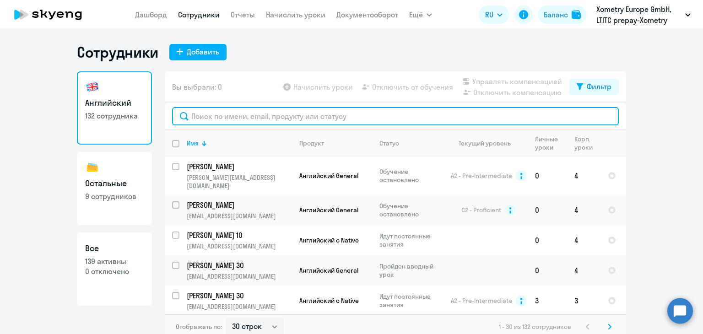 This screenshot has width=703, height=334. Describe the element at coordinates (114, 108) in the screenshot. I see `a: Английский132 сотрудника` at that location.